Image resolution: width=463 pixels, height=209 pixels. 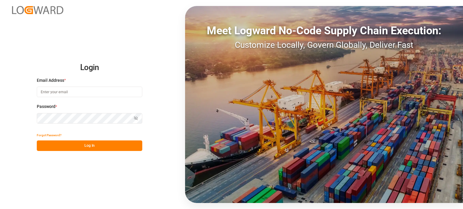 What do you see at coordinates (46, 107) in the screenshot?
I see `span: Password` at bounding box center [46, 107].